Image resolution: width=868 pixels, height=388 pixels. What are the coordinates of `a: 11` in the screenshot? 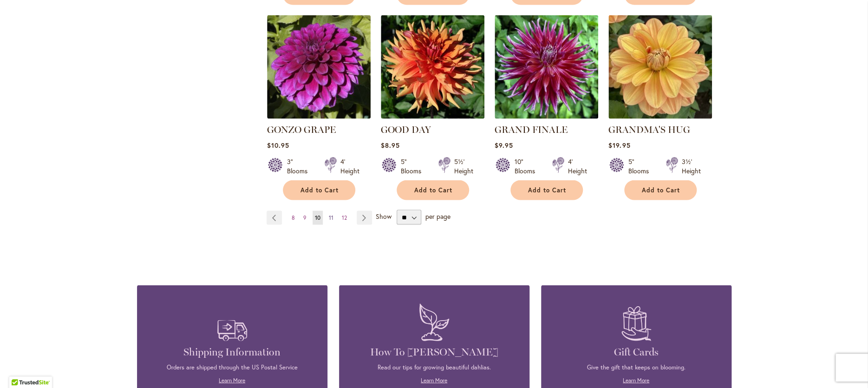 It's located at (331, 217).